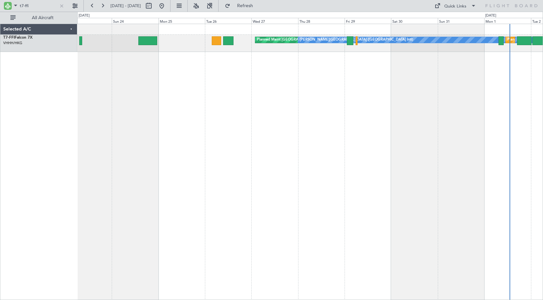 Image resolution: width=543 pixels, height=300 pixels. What do you see at coordinates (18, 38) in the screenshot?
I see `a: T7-FFIFalcon 7X` at bounding box center [18, 38].